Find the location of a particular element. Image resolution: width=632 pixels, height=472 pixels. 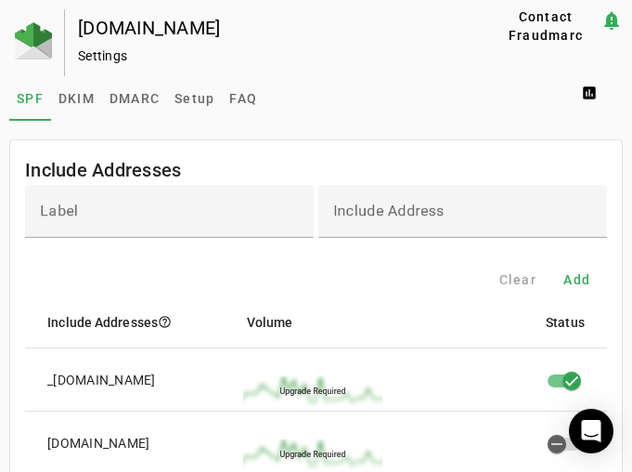

button: Add is located at coordinates (578, 280).